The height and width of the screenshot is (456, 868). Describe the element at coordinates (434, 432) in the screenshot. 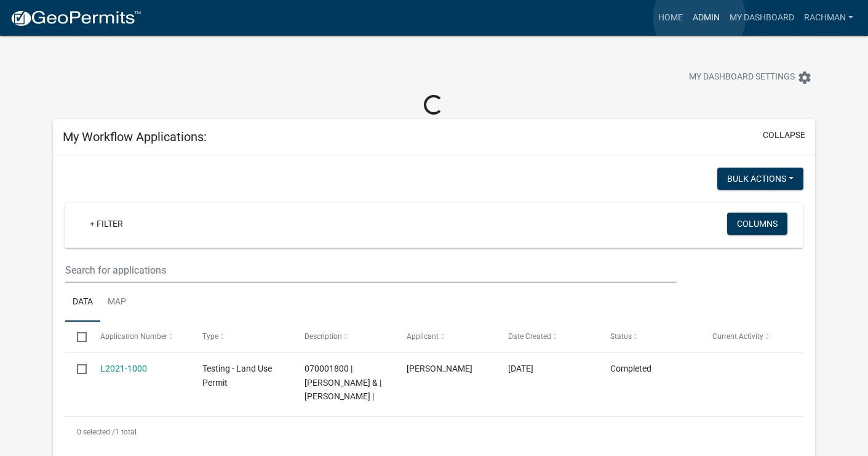

I see `div: 1 total` at that location.